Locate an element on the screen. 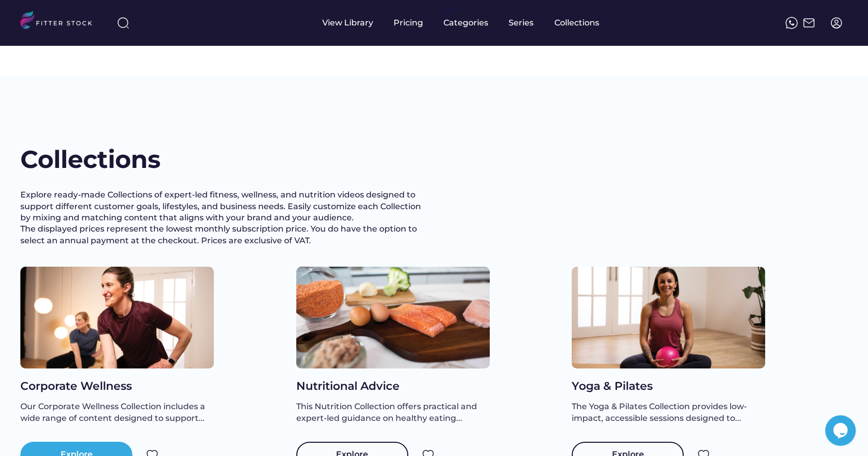 The width and height of the screenshot is (868, 456). div: Pricing is located at coordinates (408, 23).